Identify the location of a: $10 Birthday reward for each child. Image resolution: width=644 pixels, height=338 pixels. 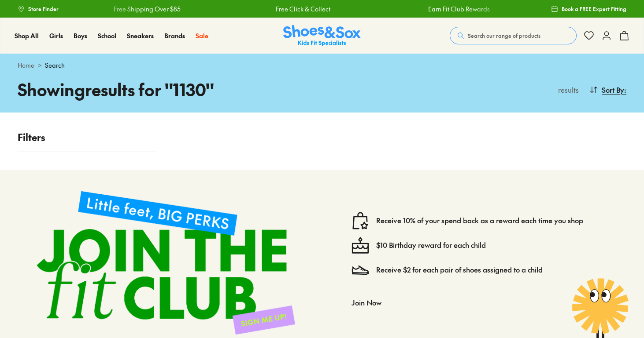
(431, 245).